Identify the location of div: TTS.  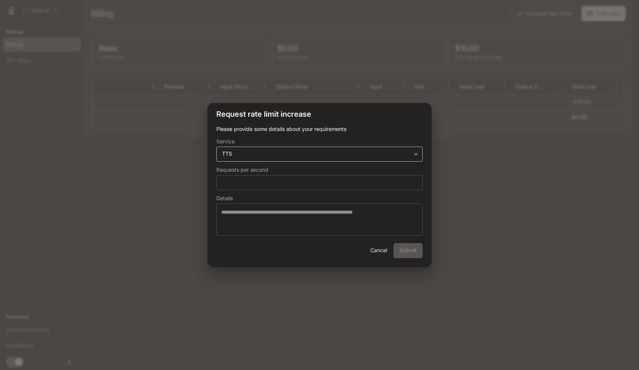
(320, 154).